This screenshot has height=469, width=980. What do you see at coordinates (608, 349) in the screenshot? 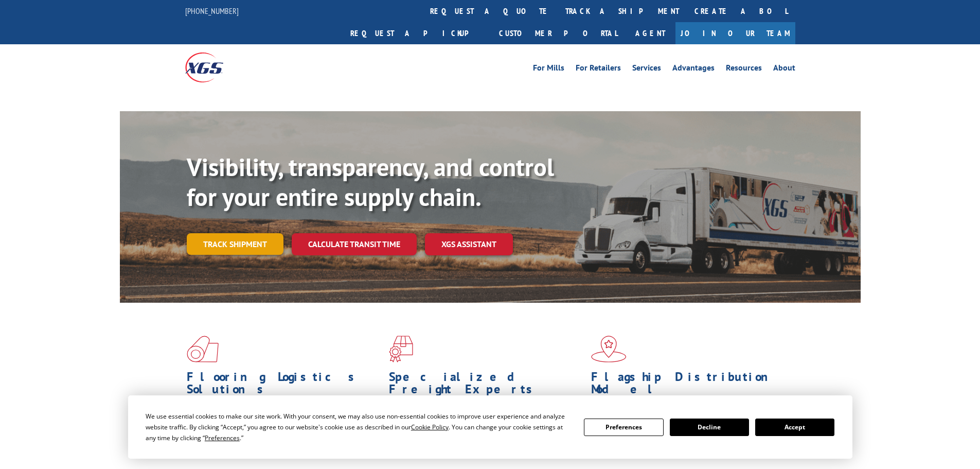
I see `img: xgs-icon-flagship-distribution-model-red` at bounding box center [608, 349].